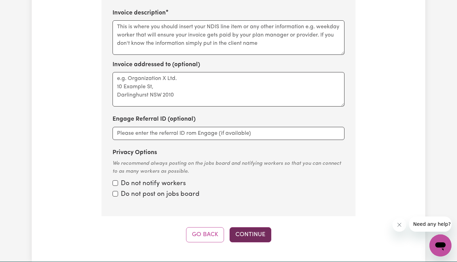 The width and height of the screenshot is (457, 262). What do you see at coordinates (156, 65) in the screenshot?
I see `label: Invoice addressed to (optional)` at bounding box center [156, 65].